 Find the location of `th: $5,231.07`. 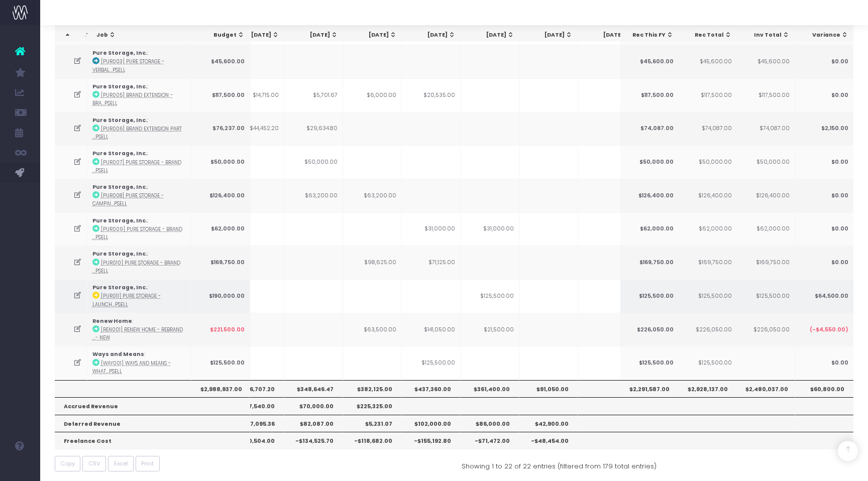

th: $5,231.07 is located at coordinates (372, 423).